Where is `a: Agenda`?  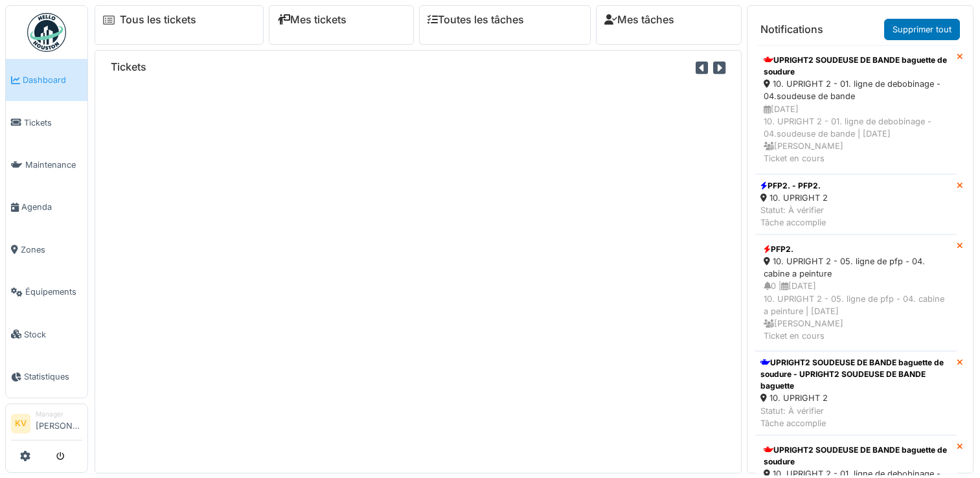 a: Agenda is located at coordinates (46, 207).